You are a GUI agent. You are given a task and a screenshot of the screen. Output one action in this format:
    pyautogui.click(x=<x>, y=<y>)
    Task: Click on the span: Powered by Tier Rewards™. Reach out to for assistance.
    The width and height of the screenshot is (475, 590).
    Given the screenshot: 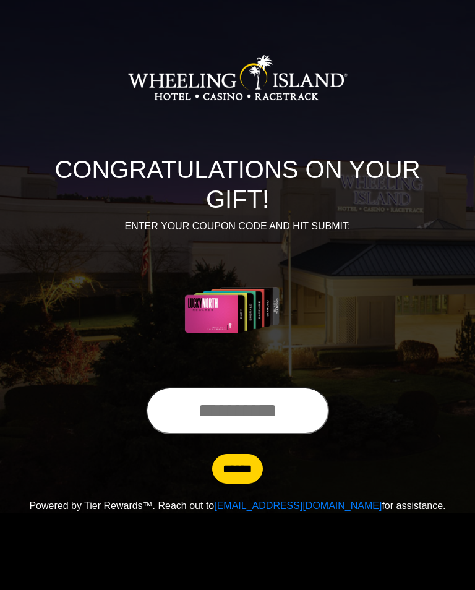 What is the action you would take?
    pyautogui.click(x=237, y=506)
    